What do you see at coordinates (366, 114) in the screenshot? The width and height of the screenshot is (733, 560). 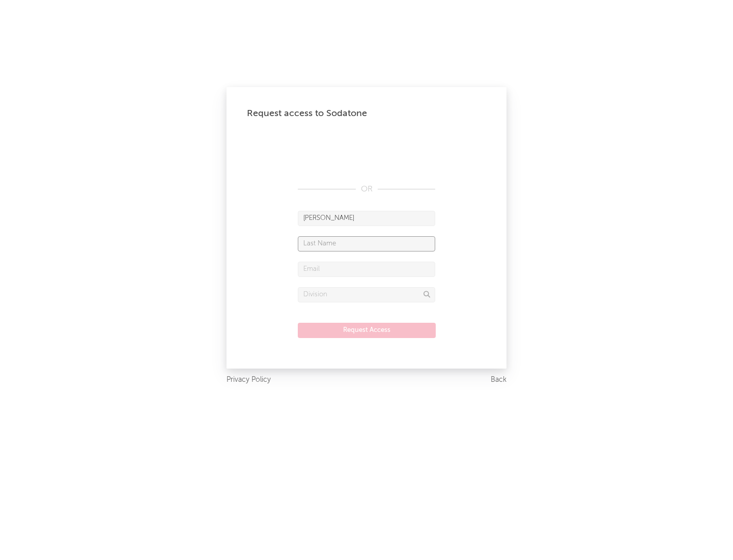 I see `div: Request access to Sodatone` at bounding box center [366, 114].